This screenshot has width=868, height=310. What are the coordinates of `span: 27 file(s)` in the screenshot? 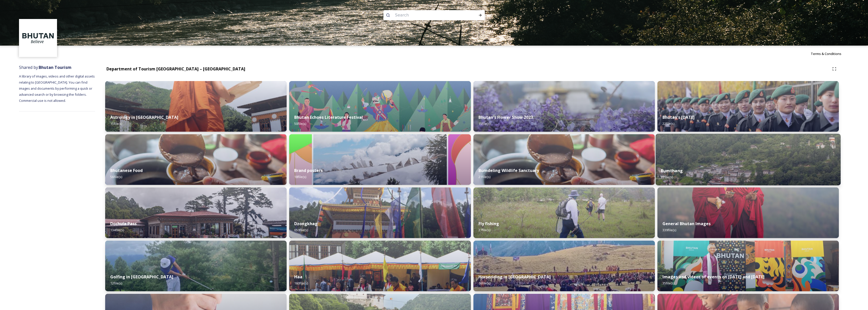 It's located at (484, 230).